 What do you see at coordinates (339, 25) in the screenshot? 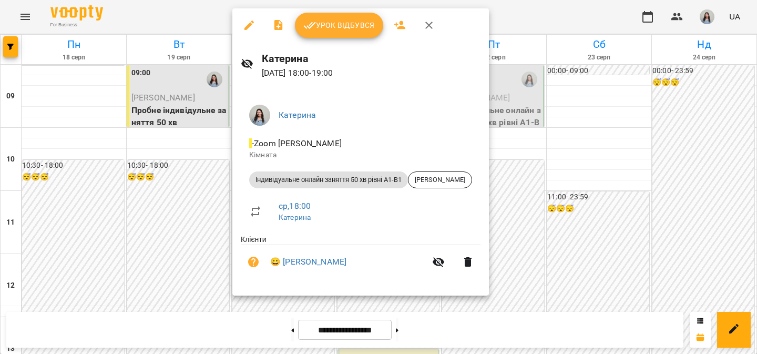
I see `button: Урок відбувся` at bounding box center [339, 25].